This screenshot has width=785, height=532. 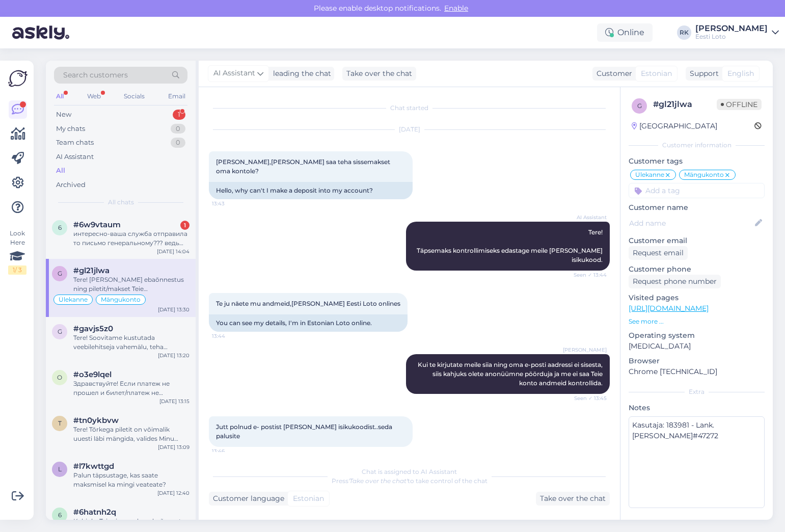 I want to click on span: All chats, so click(x=121, y=202).